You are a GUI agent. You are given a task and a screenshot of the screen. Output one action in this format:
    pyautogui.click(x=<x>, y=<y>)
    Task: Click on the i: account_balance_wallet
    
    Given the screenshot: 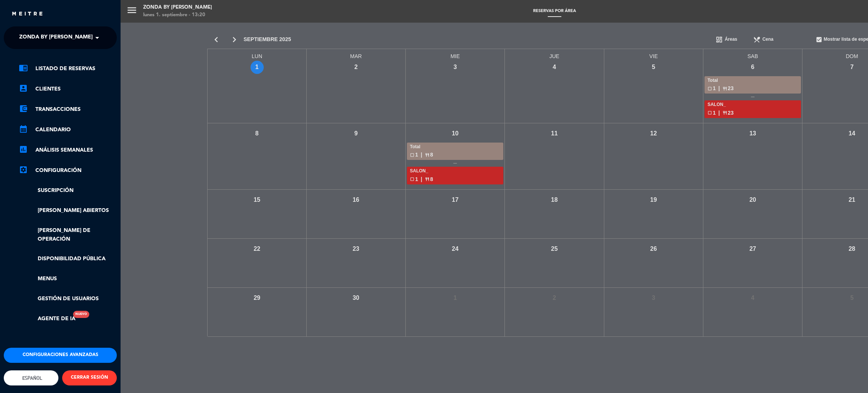 What is the action you would take?
    pyautogui.click(x=23, y=109)
    